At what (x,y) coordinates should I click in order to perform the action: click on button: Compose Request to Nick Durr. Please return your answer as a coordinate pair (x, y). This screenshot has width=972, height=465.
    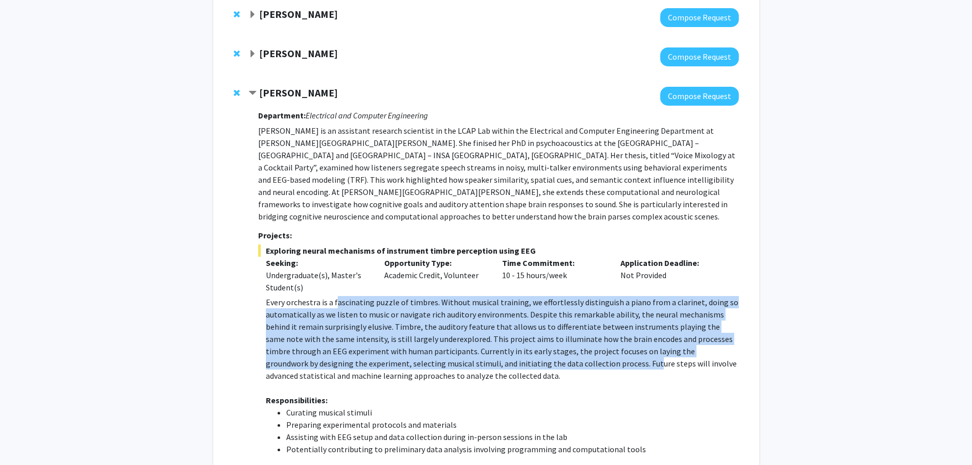
    Looking at the image, I should click on (700, 57).